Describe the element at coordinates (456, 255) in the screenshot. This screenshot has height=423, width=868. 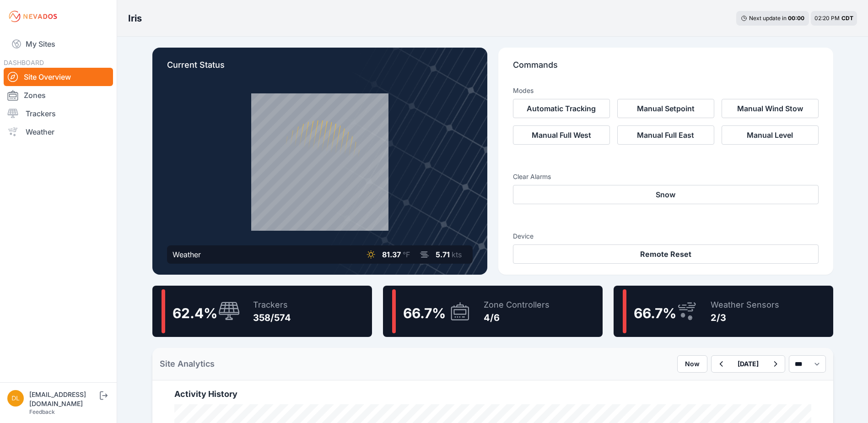
I see `span: kts` at that location.